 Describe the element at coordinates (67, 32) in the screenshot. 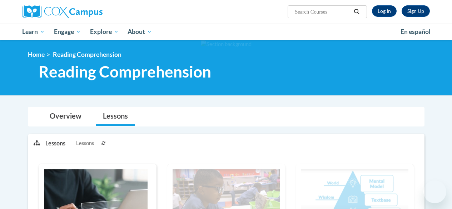

I see `a: Engage` at that location.